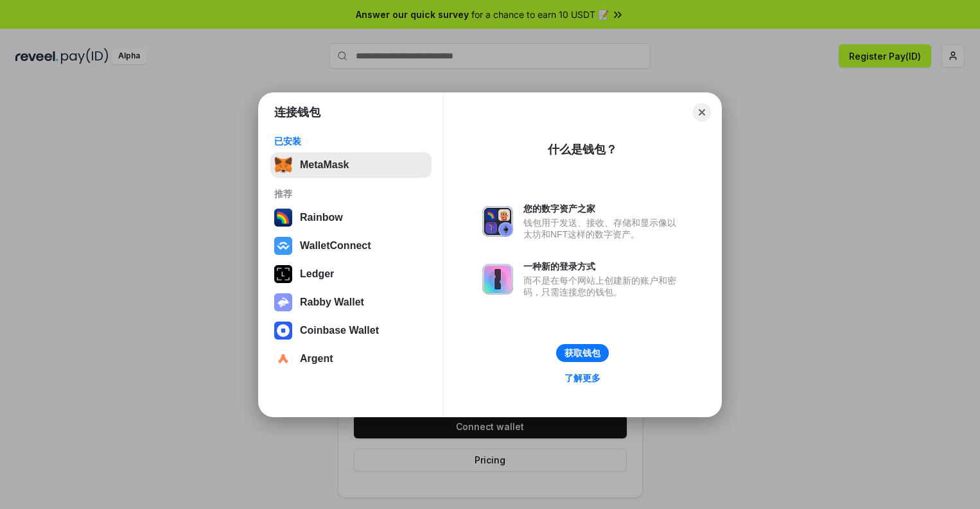 The width and height of the screenshot is (980, 509). Describe the element at coordinates (583, 378) in the screenshot. I see `a: 了解更多` at that location.